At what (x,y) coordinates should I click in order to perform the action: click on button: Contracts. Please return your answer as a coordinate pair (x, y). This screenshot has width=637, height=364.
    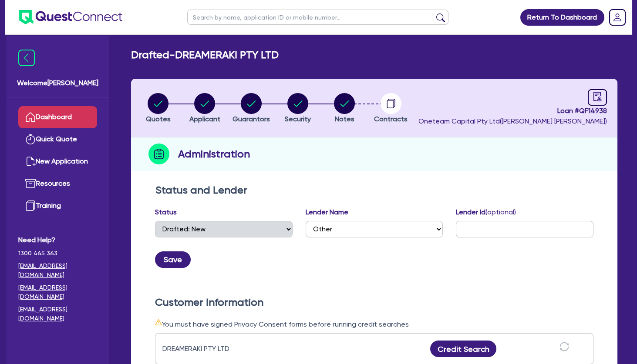
    Looking at the image, I should click on (391, 109).